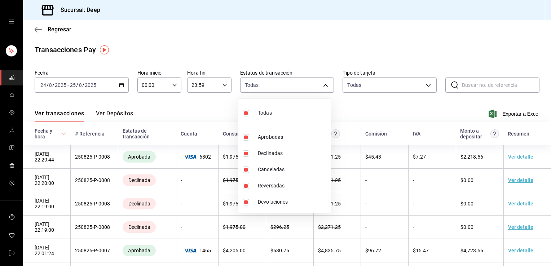  Describe the element at coordinates (265, 113) in the screenshot. I see `span: Todas` at that location.